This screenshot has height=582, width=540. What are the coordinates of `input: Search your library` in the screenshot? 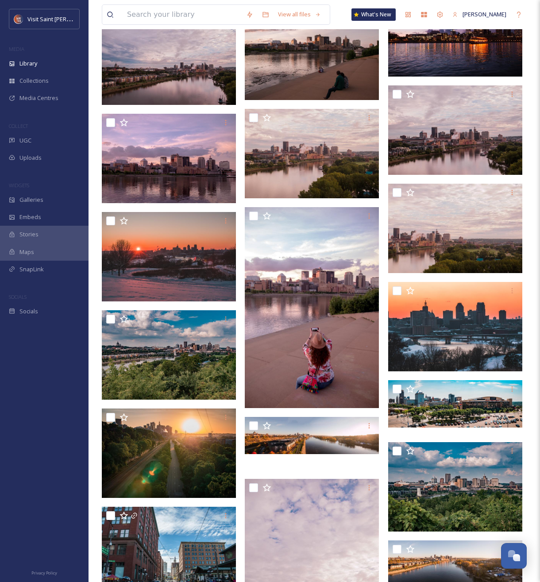 It's located at (182, 15).